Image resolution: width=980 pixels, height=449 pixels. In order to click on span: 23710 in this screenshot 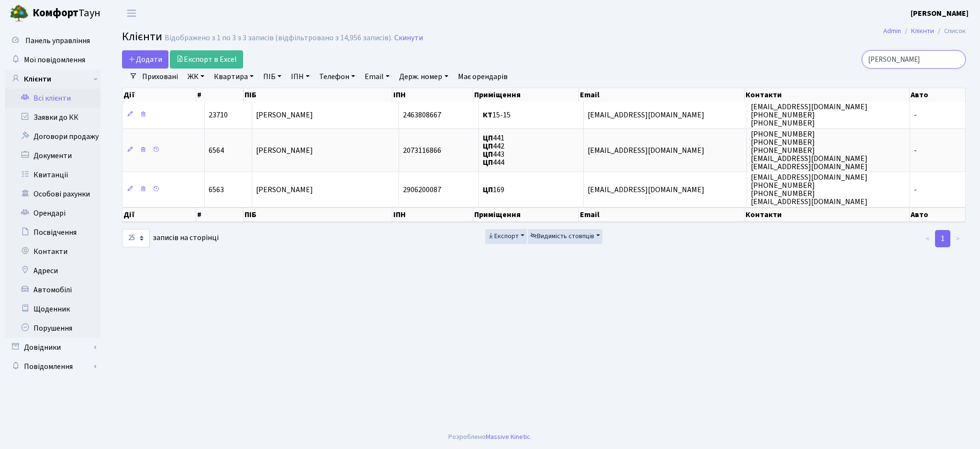, I will do `click(218, 115)`.